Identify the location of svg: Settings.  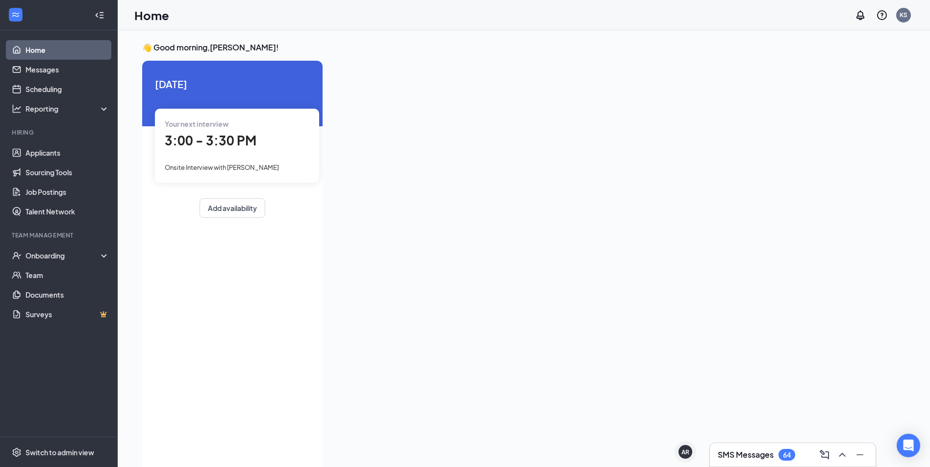
(17, 453).